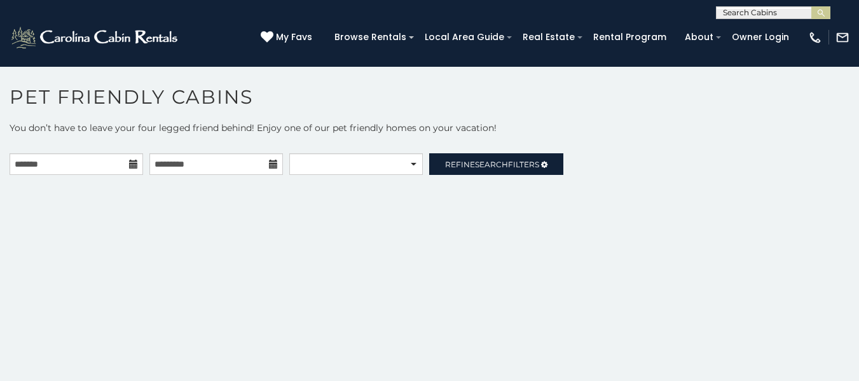 The height and width of the screenshot is (381, 859). What do you see at coordinates (699, 37) in the screenshot?
I see `a: About` at bounding box center [699, 37].